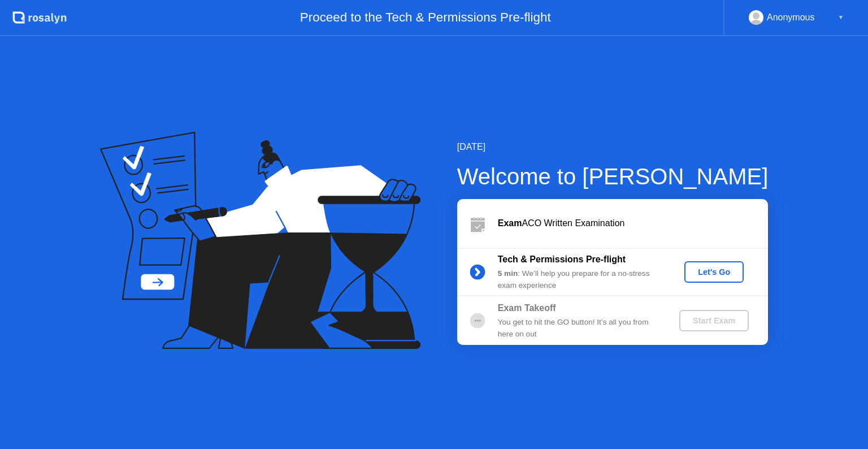 This screenshot has width=868, height=449. What do you see at coordinates (714, 272) in the screenshot?
I see `button: Let's Go` at bounding box center [714, 272].